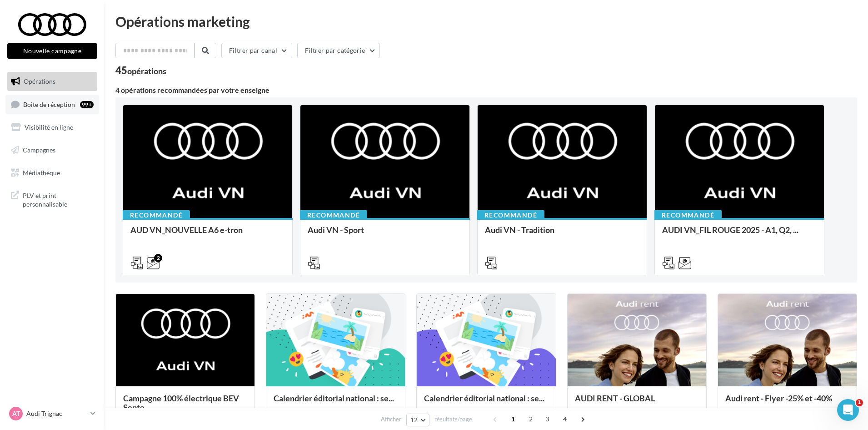 This screenshot has height=430, width=868. What do you see at coordinates (530, 419) in the screenshot?
I see `span: 2` at bounding box center [530, 419].